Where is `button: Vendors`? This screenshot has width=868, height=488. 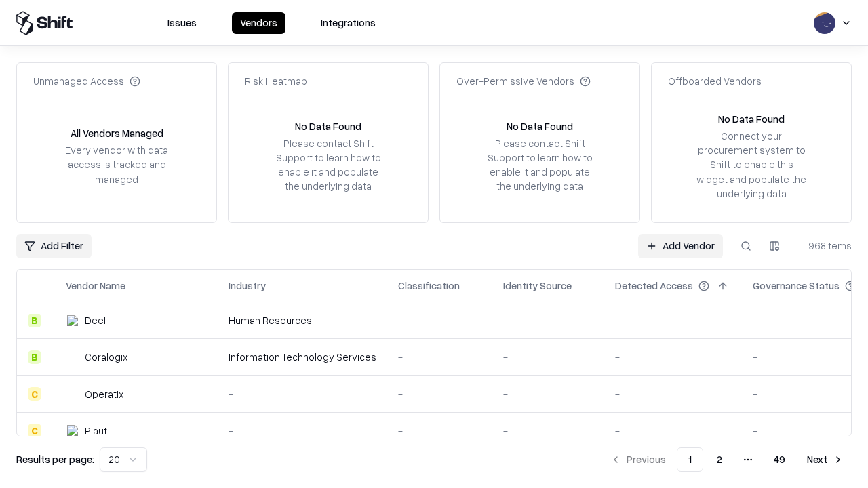
button: Vendors is located at coordinates (258, 23).